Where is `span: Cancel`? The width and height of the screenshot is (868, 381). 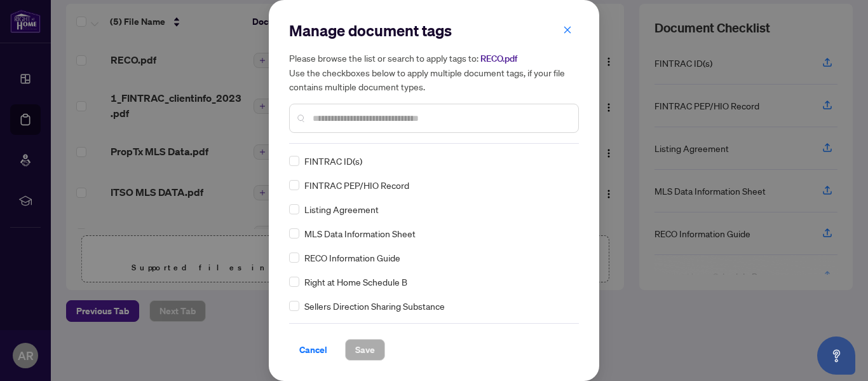 span: Cancel is located at coordinates (313, 350).